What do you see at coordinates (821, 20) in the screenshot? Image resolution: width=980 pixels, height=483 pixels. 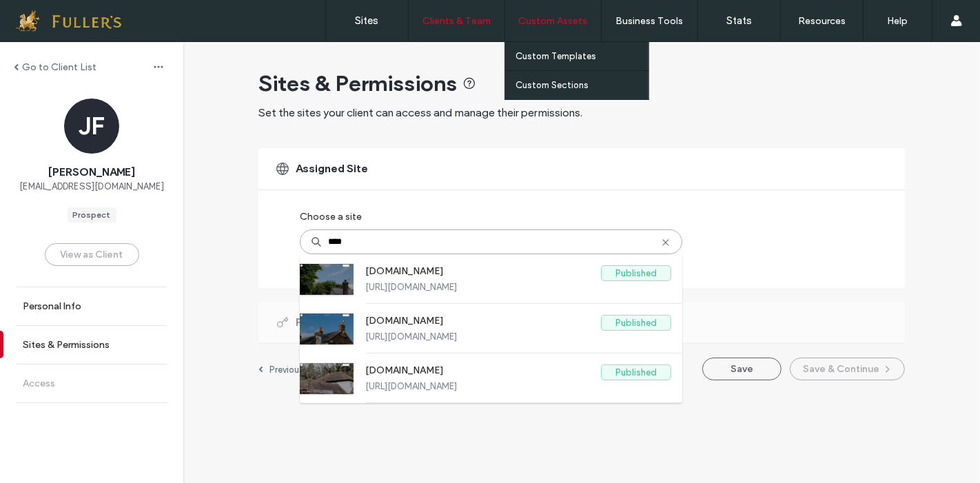 I see `label: Resources` at bounding box center [821, 20].